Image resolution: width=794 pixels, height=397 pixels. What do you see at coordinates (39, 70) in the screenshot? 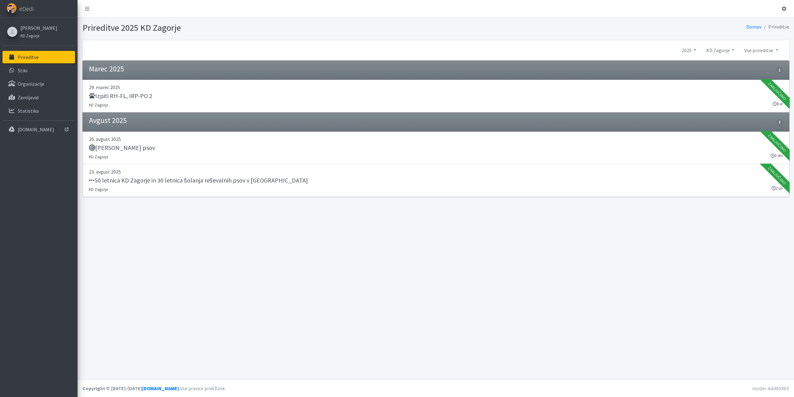
I see `a: Stiki` at bounding box center [39, 70].